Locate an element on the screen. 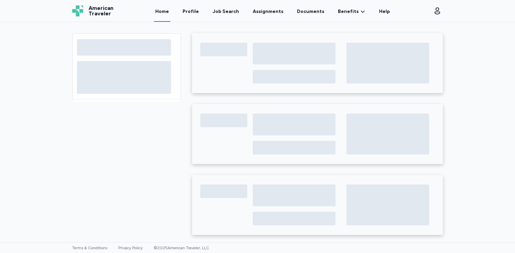 Image resolution: width=515 pixels, height=253 pixels. span: American Traveler is located at coordinates (101, 11).